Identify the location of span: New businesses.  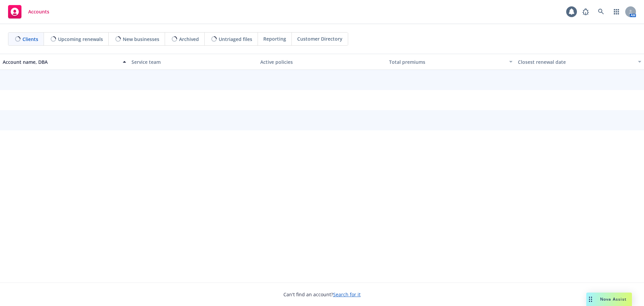
(141, 39).